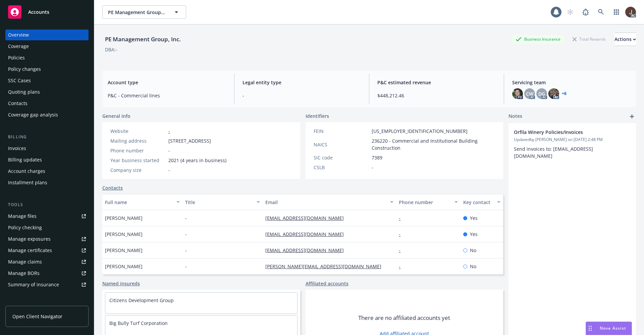 The height and width of the screenshot is (335, 644). Describe the element at coordinates (47, 273) in the screenshot. I see `a: Manage BORs` at that location.